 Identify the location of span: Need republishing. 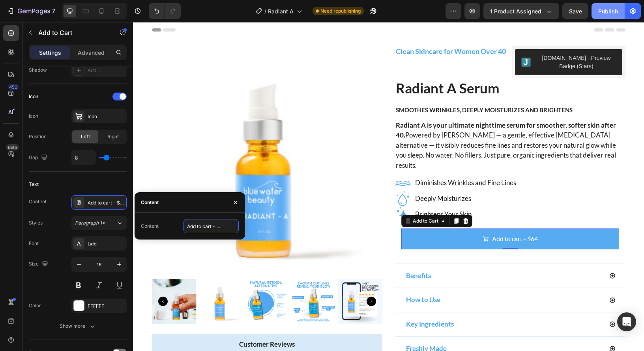
(340, 11).